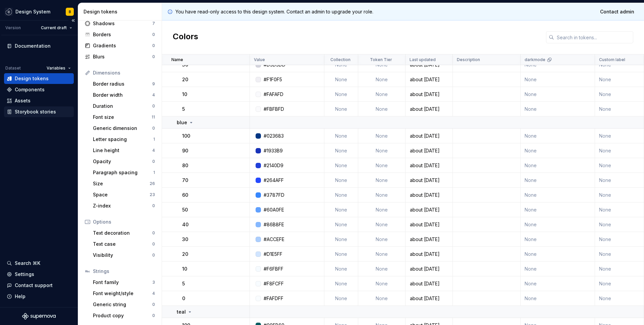  Describe the element at coordinates (274, 224) in the screenshot. I see `div: #86B8FE` at that location.